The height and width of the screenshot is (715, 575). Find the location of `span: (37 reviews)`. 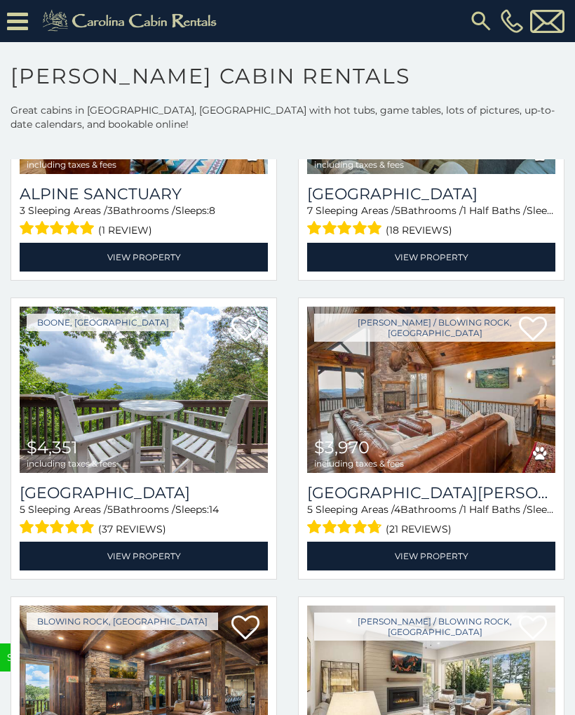

span: (37 reviews) is located at coordinates (132, 529).